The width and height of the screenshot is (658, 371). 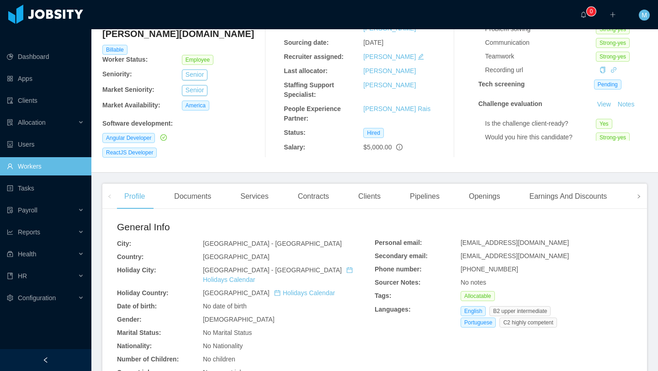 I want to click on span: No Marital Status, so click(x=227, y=333).